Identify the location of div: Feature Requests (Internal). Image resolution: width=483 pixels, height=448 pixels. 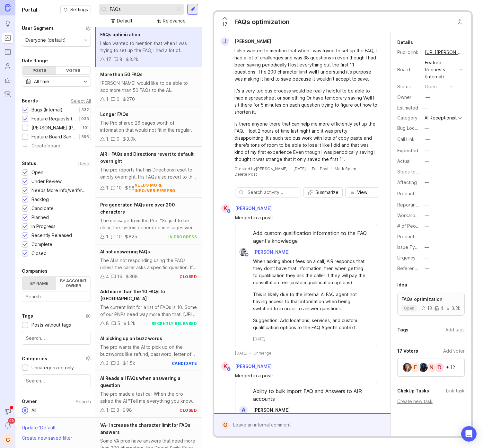
(441, 70).